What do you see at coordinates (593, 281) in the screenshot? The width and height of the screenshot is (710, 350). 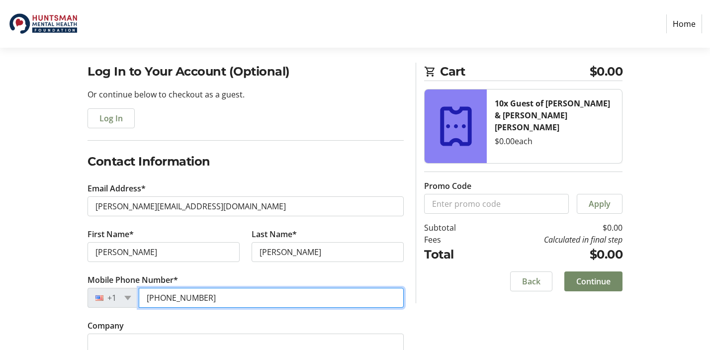 I see `span: Continue` at bounding box center [593, 281].